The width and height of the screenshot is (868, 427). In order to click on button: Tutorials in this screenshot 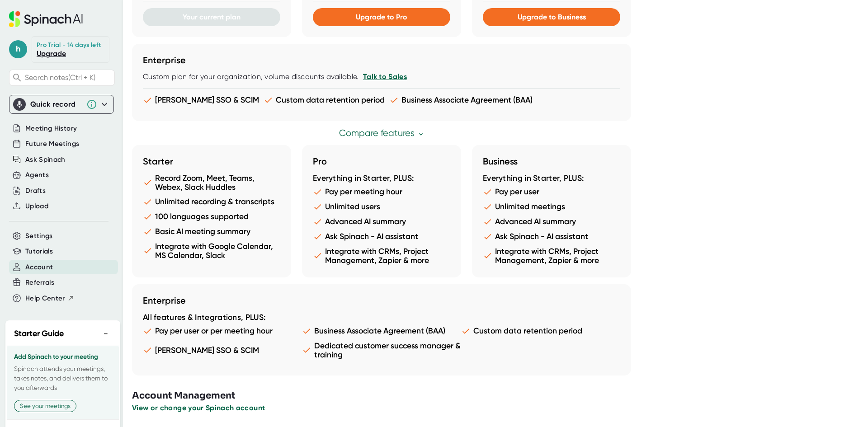, I will do `click(39, 252)`.